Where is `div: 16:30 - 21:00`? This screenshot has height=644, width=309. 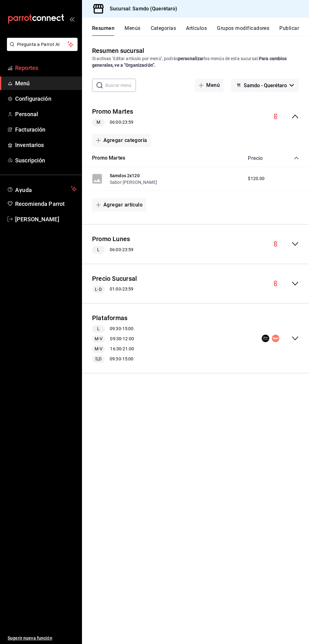 div: 16:30 - 21:00 is located at coordinates (113, 349).